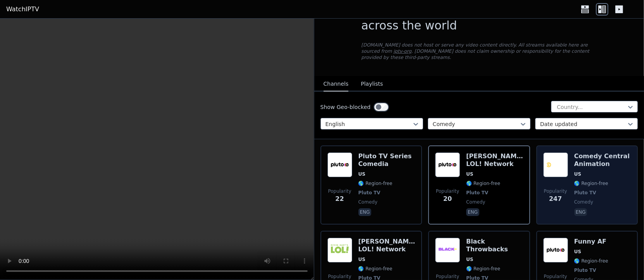  Describe the element at coordinates (372, 84) in the screenshot. I see `button: Playlists` at that location.